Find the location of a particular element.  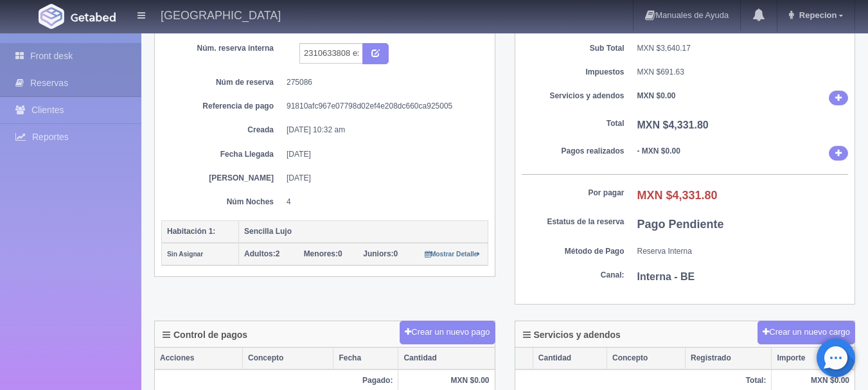

dd: MXN $691.63 is located at coordinates (743, 72).